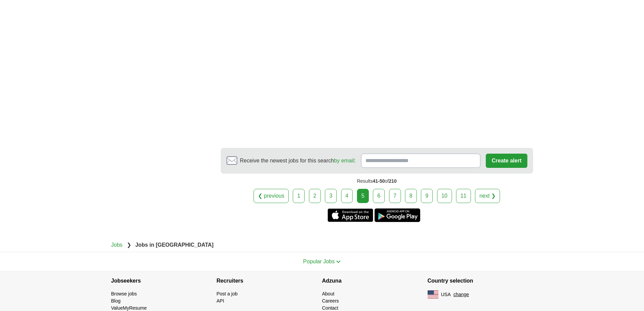  What do you see at coordinates (331, 196) in the screenshot?
I see `a: 3` at bounding box center [331, 196].